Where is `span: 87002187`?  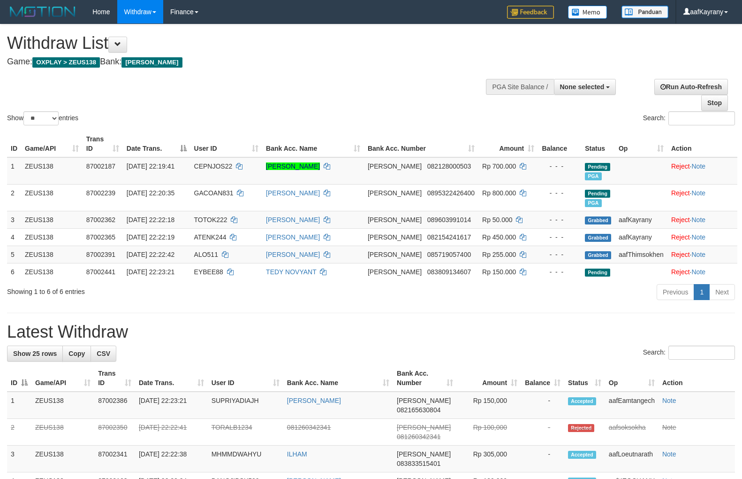 span: 87002187 is located at coordinates (101, 166).